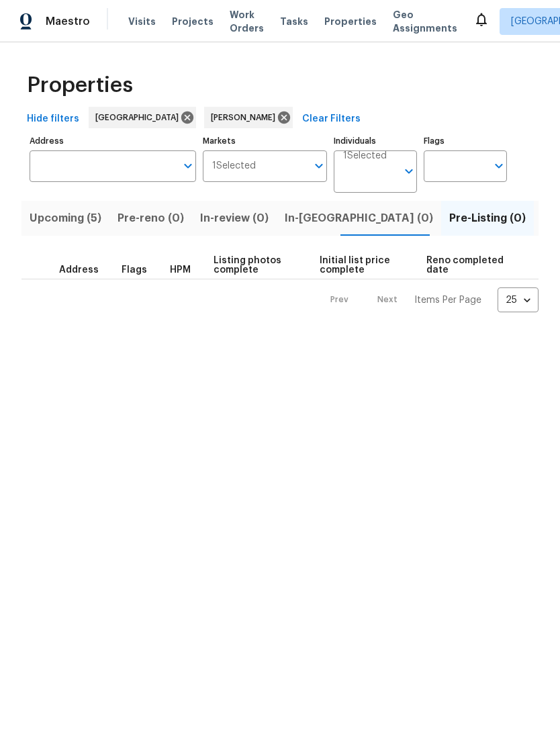 The image size is (560, 730). What do you see at coordinates (425, 22) in the screenshot?
I see `span: Geo Assignments` at bounding box center [425, 22].